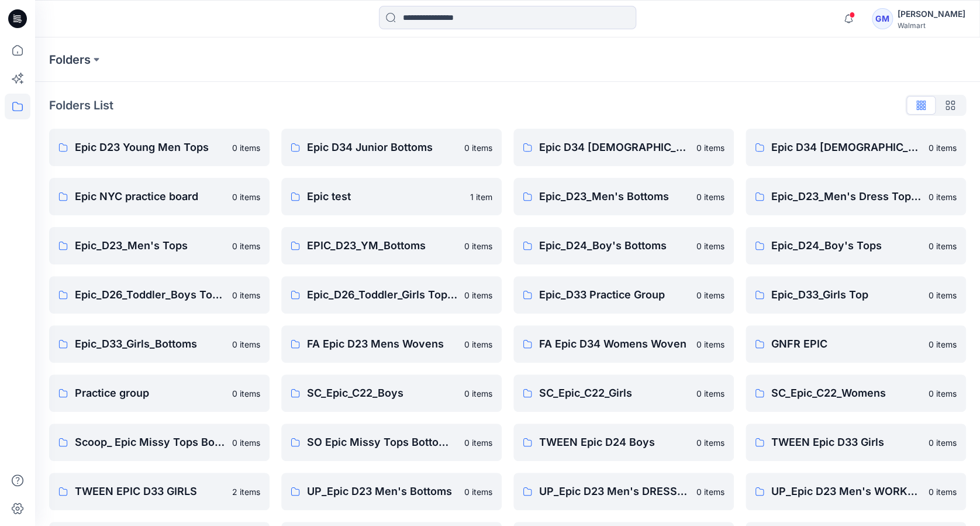 The height and width of the screenshot is (526, 980). What do you see at coordinates (481, 196) in the screenshot?
I see `p: 1 item` at bounding box center [481, 196].